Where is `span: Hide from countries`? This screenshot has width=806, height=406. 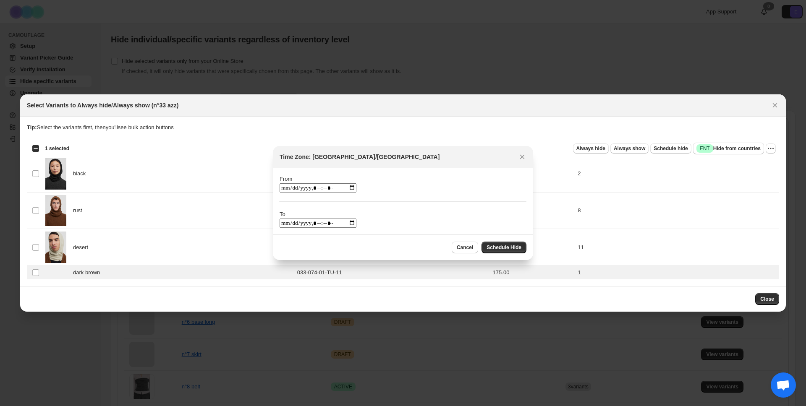 span: Hide from countries is located at coordinates (728, 149).